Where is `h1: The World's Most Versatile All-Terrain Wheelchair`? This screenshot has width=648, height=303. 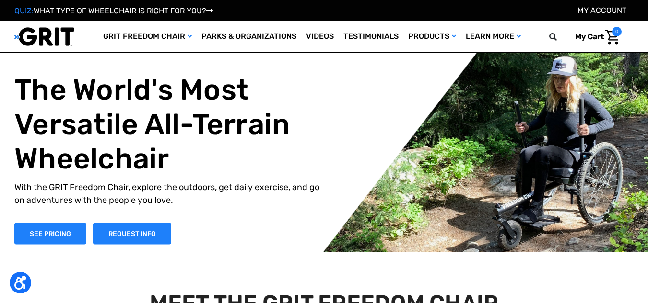 h1: The World's Most Versatile All-Terrain Wheelchair is located at coordinates (173, 124).